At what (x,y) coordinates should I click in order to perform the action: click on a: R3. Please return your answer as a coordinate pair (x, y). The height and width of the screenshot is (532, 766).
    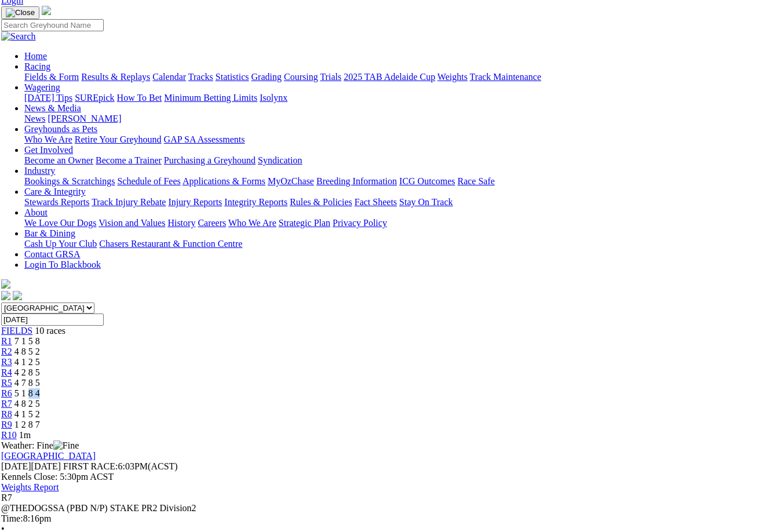
    Looking at the image, I should click on (6, 361).